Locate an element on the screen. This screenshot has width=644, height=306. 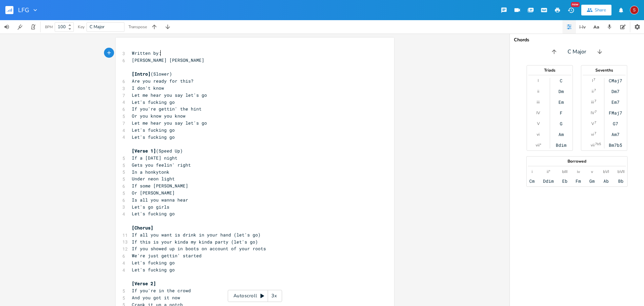
span: Is all you wanna hear is located at coordinates (160, 200).